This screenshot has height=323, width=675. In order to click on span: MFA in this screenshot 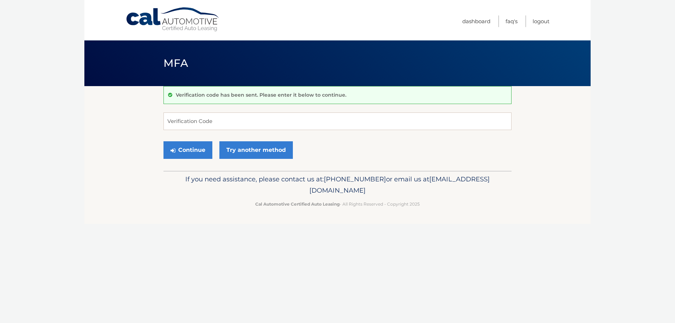, I will do `click(176, 63)`.